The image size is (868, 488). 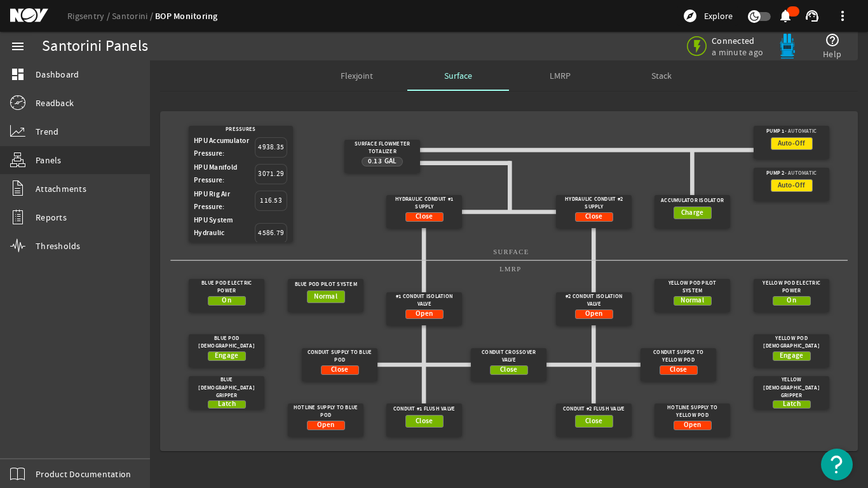 I want to click on div: Conduit Supply To Blue Pod, so click(x=340, y=356).